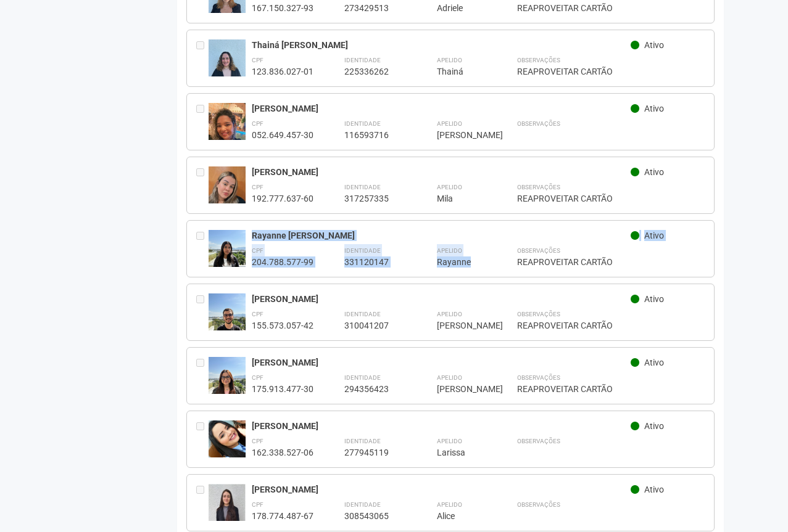 Image resolution: width=788 pixels, height=532 pixels. Describe the element at coordinates (375, 135) in the screenshot. I see `div: 116593716` at that location.